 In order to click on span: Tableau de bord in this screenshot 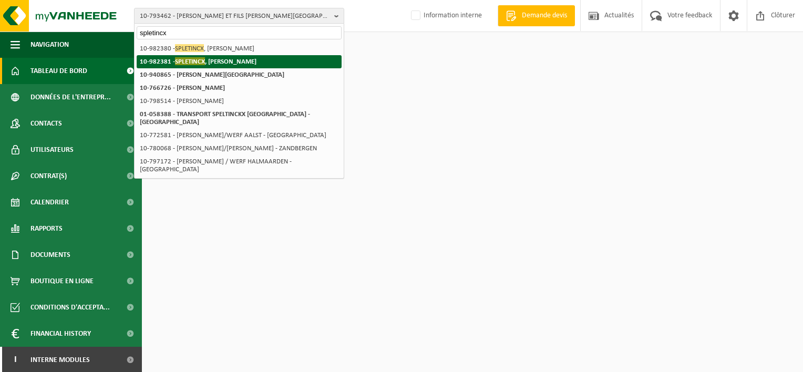, I will do `click(59, 71)`.